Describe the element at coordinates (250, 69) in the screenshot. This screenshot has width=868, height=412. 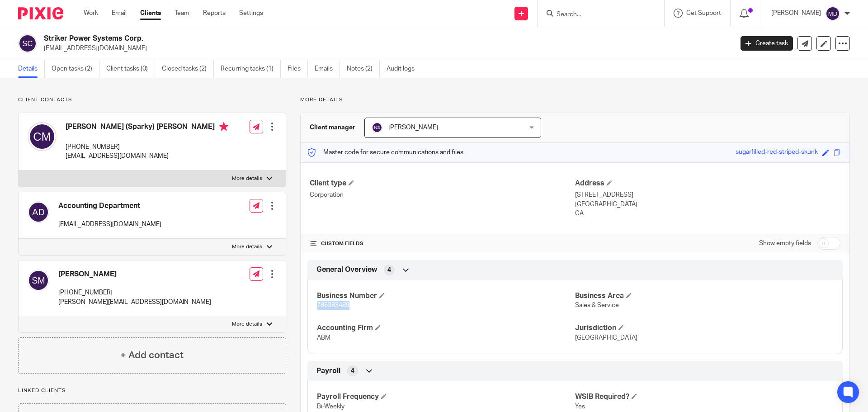
I see `a: Recurring tasks (1)` at that location.